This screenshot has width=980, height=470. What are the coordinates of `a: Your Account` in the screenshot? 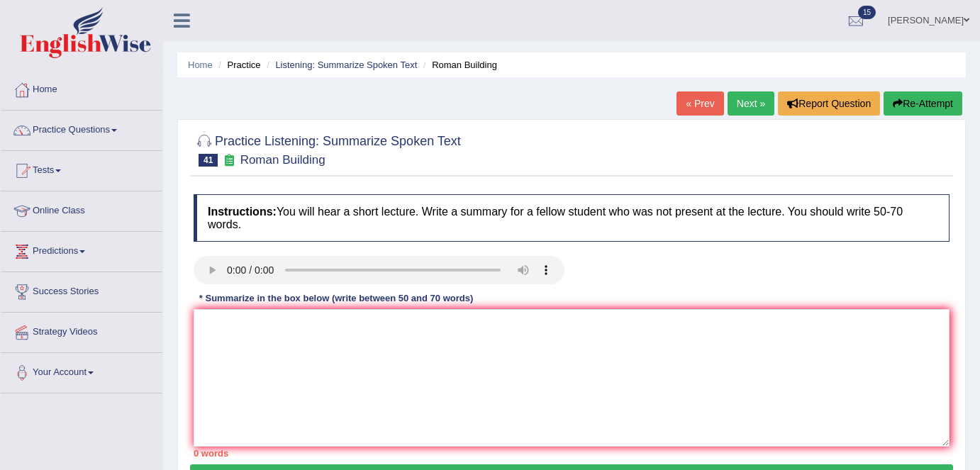 It's located at (82, 370).